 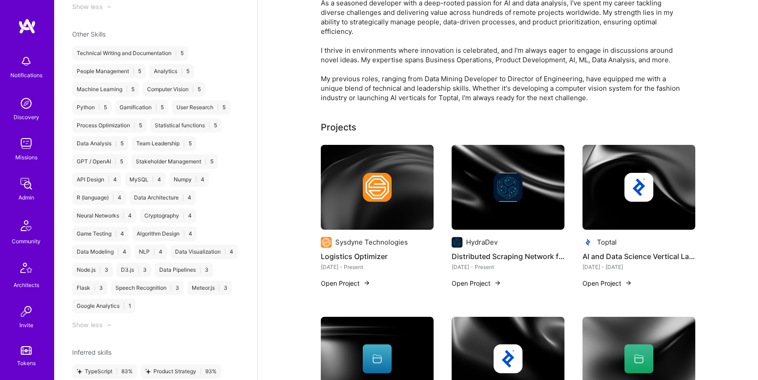 What do you see at coordinates (92, 270) in the screenshot?
I see `div: Node.js 3` at bounding box center [92, 270].